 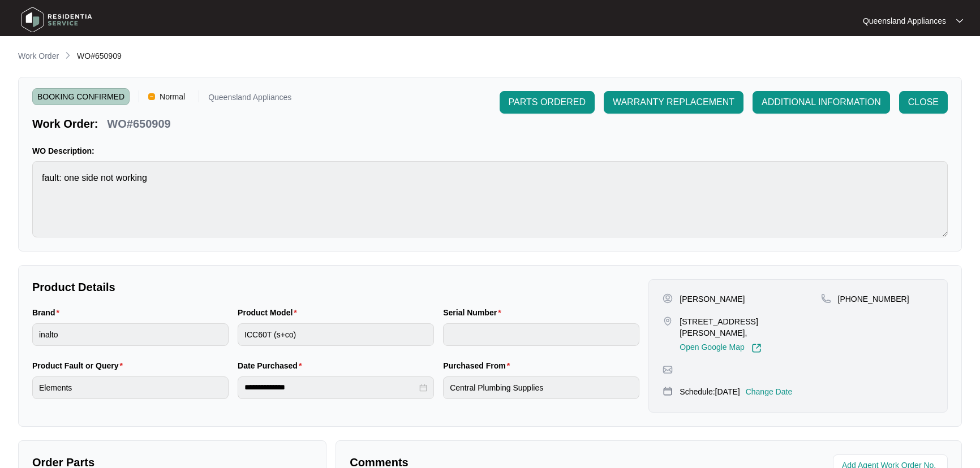 What do you see at coordinates (270, 312) in the screenshot?
I see `label: Product Model` at bounding box center [270, 312].